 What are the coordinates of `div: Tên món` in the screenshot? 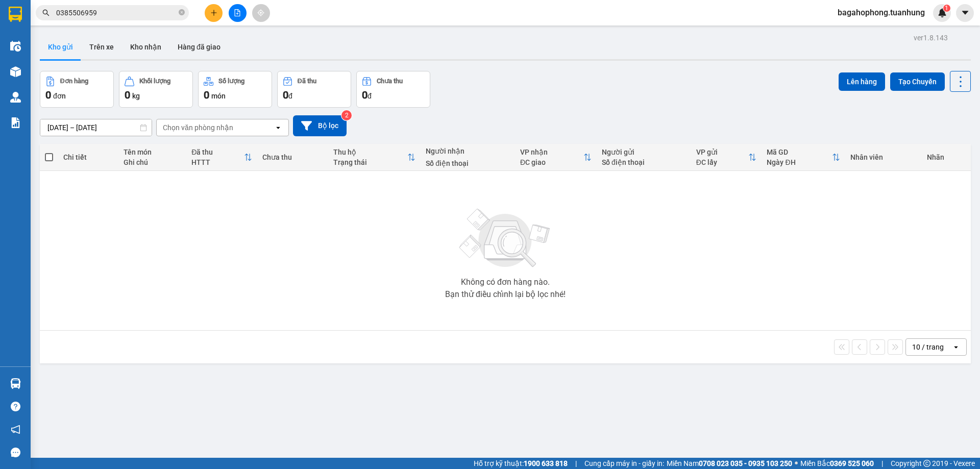 It's located at (152, 152).